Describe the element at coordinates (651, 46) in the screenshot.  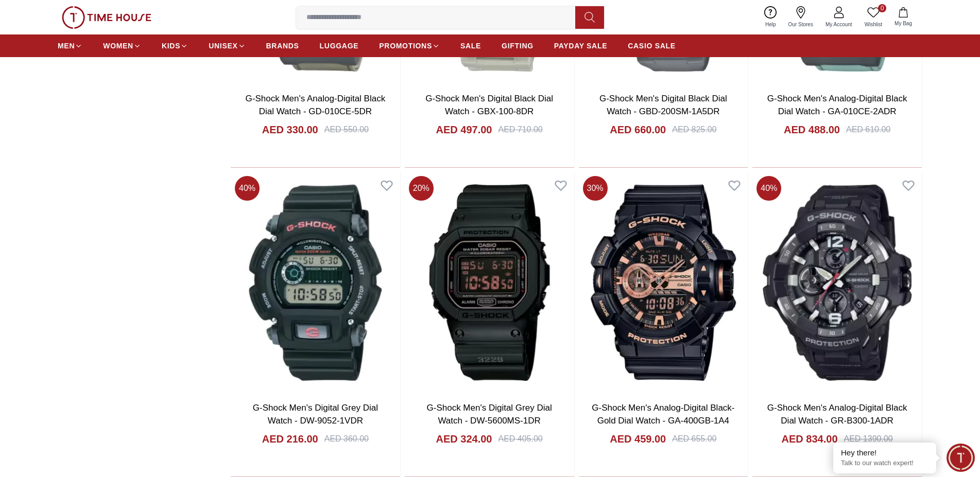
I see `a: CASIO SALE` at that location.